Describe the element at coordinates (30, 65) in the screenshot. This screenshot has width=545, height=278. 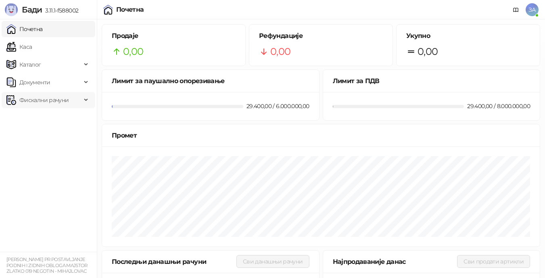
I see `span: Каталог` at that location.